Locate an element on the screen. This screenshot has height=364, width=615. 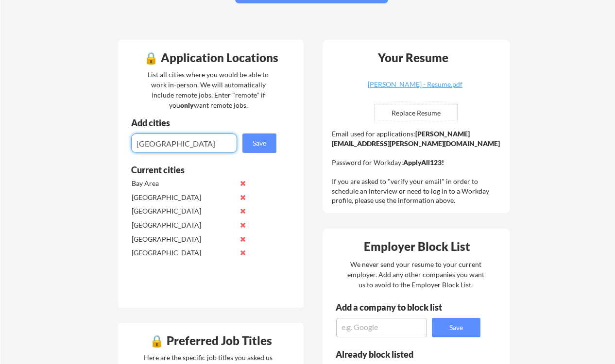
div: Add a company to block list is located at coordinates (396, 307).